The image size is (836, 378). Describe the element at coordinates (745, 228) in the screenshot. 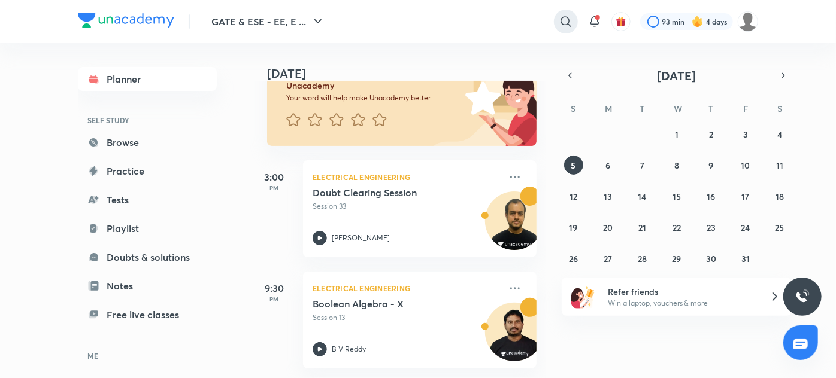

I see `abbr: October 24, 2025` at that location.